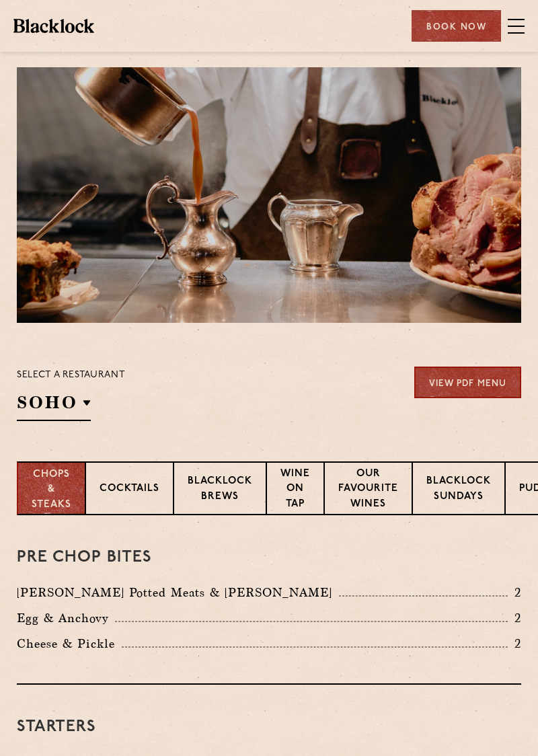 The image size is (538, 756). Describe the element at coordinates (456, 26) in the screenshot. I see `div: Book Now` at that location.